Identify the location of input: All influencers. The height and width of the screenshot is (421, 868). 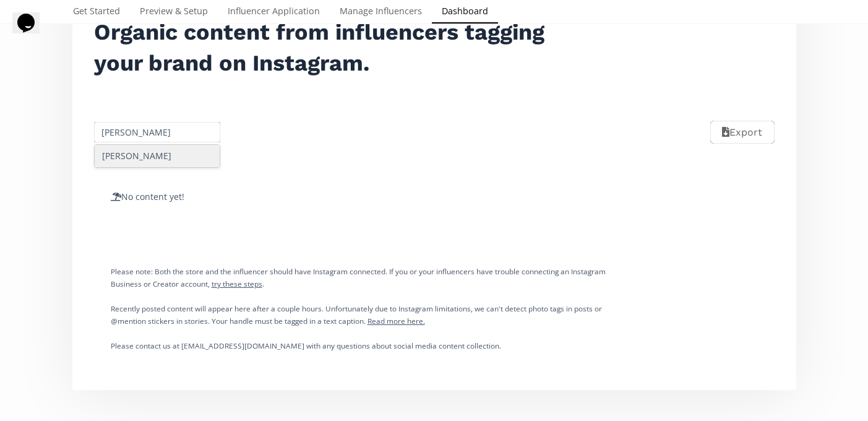
(157, 132).